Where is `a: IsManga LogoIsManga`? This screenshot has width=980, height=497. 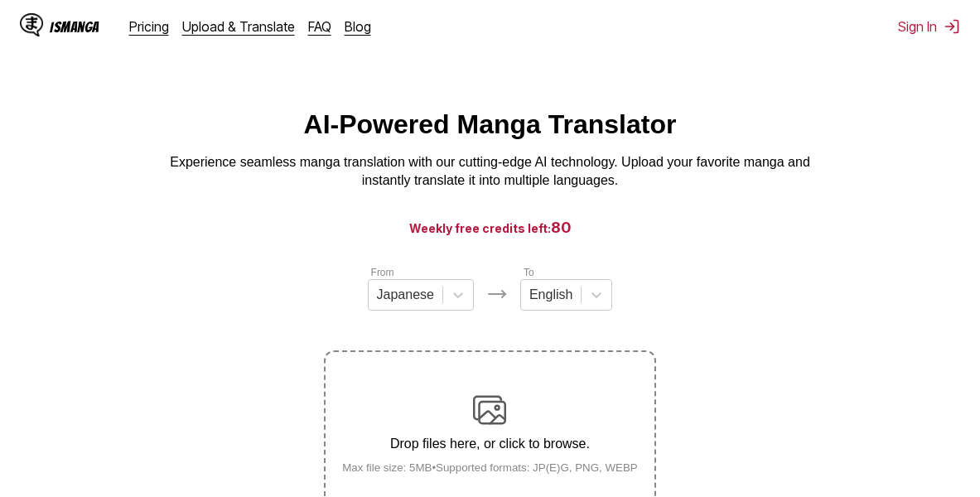
a: IsManga LogoIsManga is located at coordinates (75, 27).